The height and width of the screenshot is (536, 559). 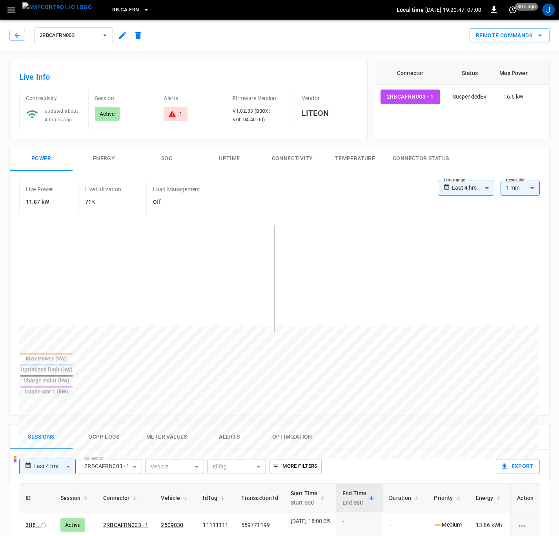 What do you see at coordinates (510, 35) in the screenshot?
I see `button: Remote Commands` at bounding box center [510, 35].